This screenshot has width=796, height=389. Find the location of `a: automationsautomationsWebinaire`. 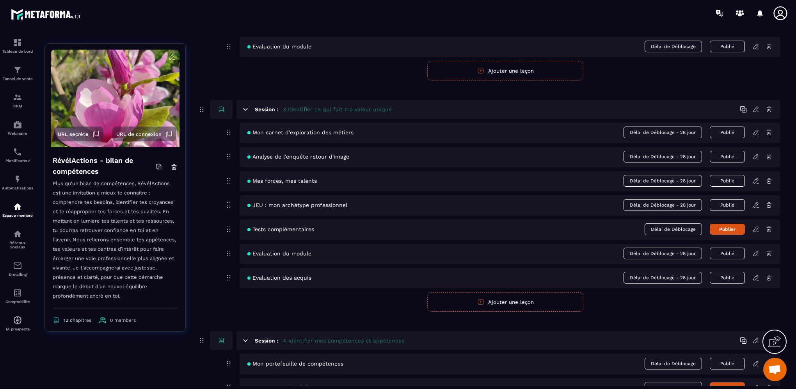

a: automationsautomationsWebinaire is located at coordinates (18, 128).